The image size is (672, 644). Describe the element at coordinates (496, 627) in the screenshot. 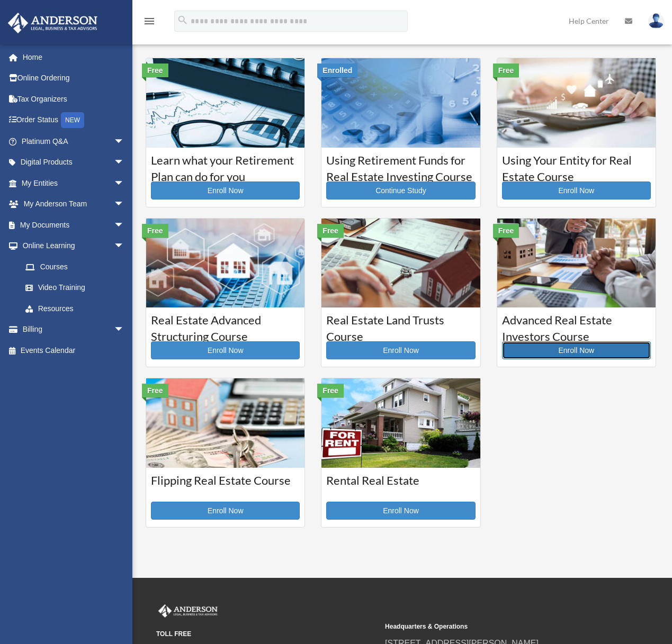

I see `small: Headquarters & Operations` at that location.